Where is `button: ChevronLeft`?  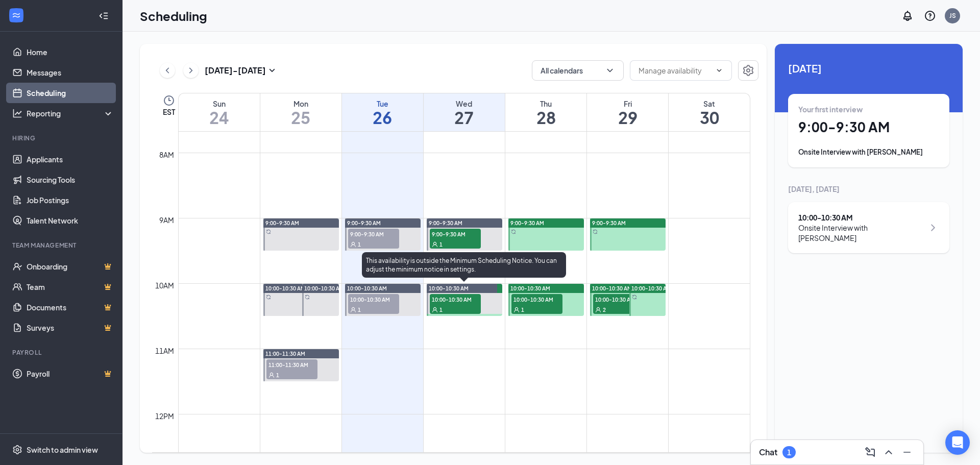
button: ChevronLeft is located at coordinates (167, 70).